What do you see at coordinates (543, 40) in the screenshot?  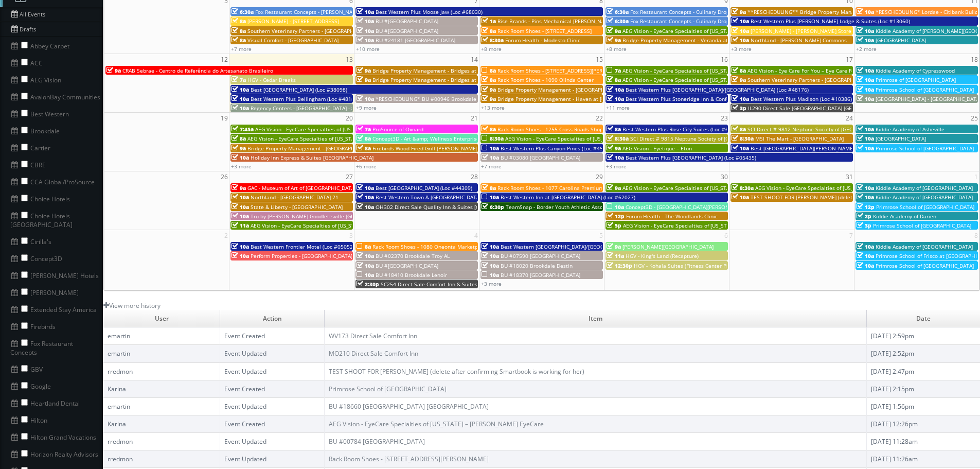 I see `span: Forum Health - Modesto Clinic` at bounding box center [543, 40].